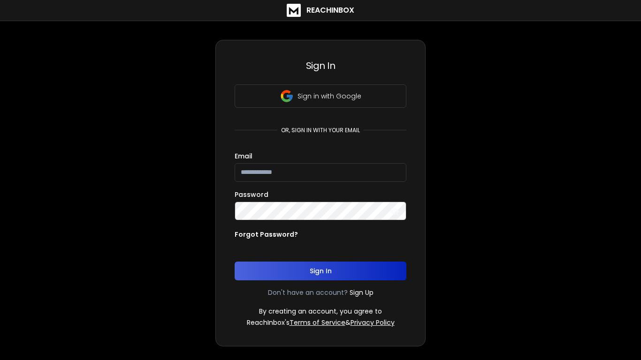  Describe the element at coordinates (330, 10) in the screenshot. I see `h1: ReachInbox` at that location.